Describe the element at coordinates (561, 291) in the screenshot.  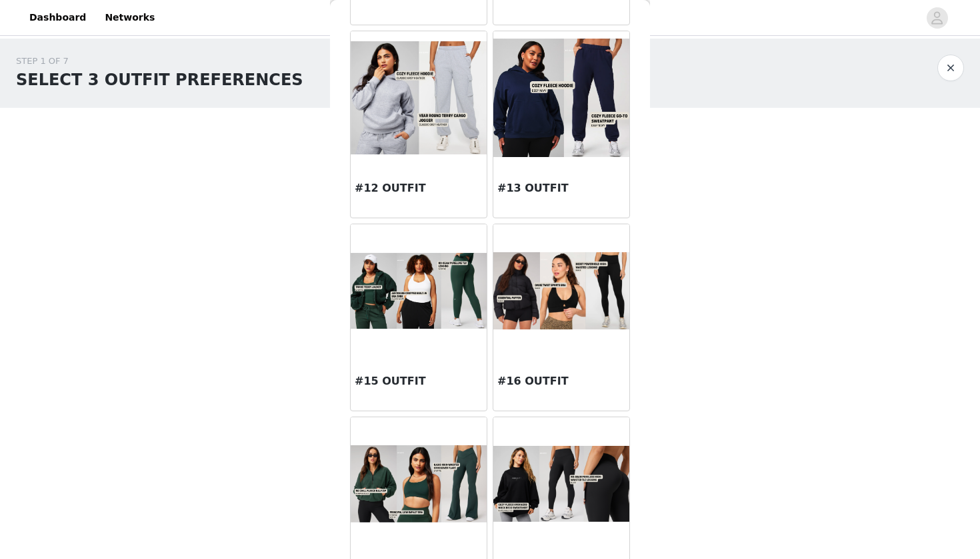
I see `img: #16 OUTFIT` at that location.